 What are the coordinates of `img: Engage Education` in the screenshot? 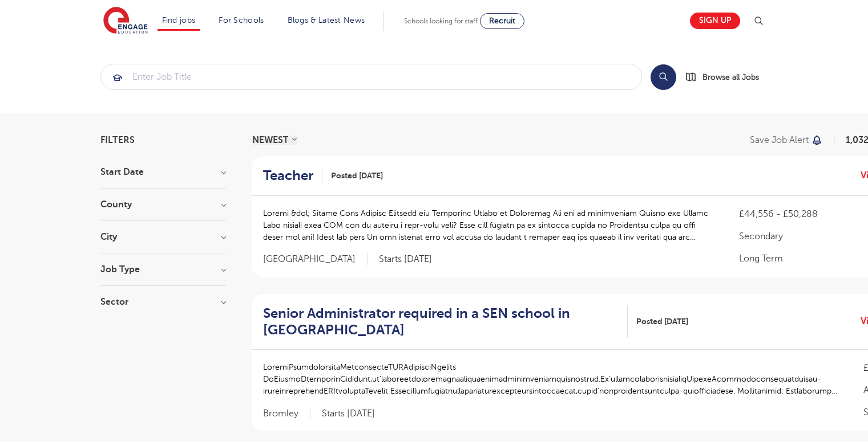 It's located at (125, 21).